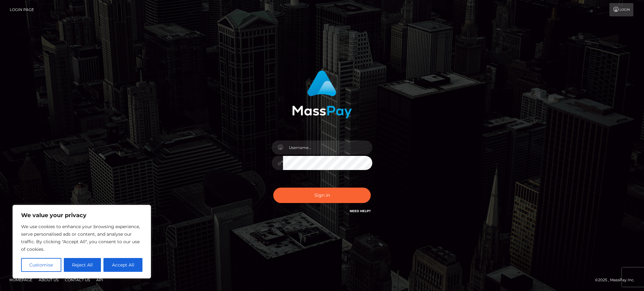 This screenshot has height=291, width=644. I want to click on button: Sign in, so click(322, 195).